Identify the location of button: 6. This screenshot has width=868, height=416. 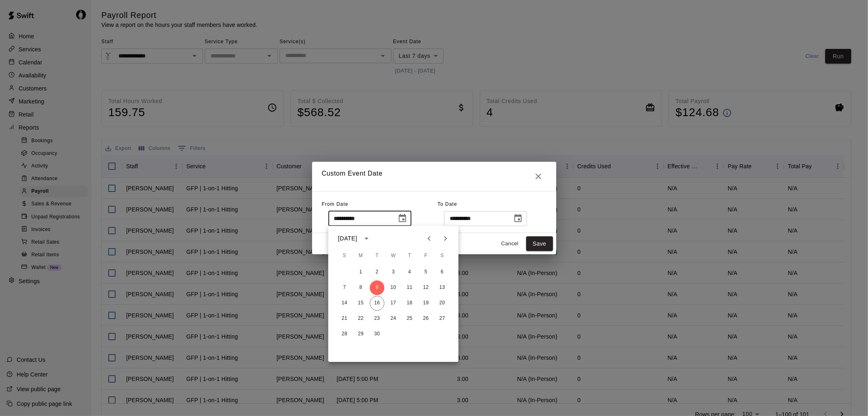
(443, 272).